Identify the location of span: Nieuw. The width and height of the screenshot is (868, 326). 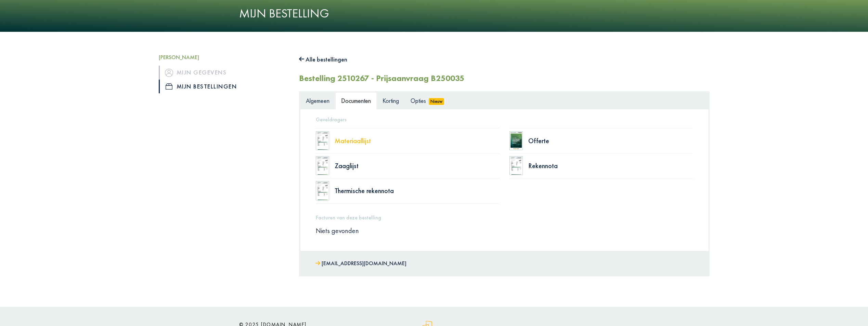
(436, 101).